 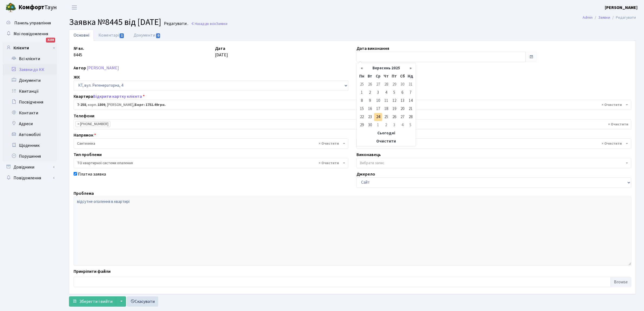 What do you see at coordinates (402, 109) in the screenshot?
I see `td: 20` at bounding box center [402, 109].